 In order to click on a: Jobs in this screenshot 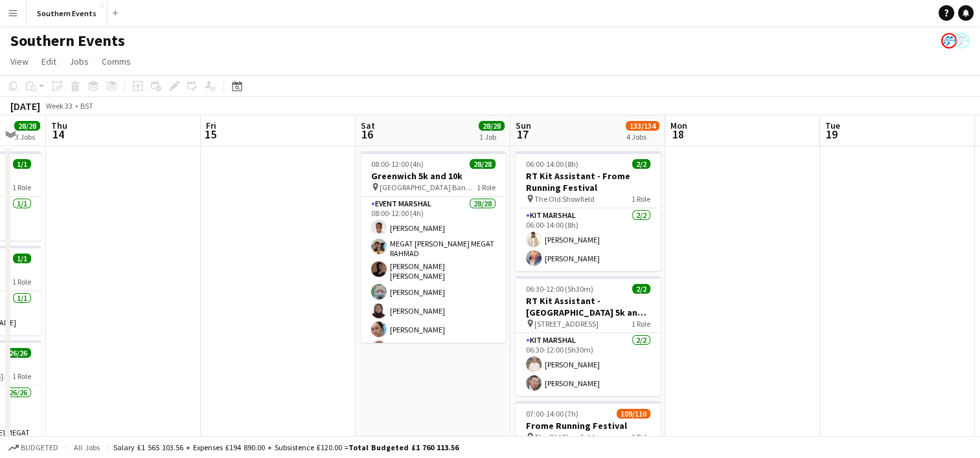, I will do `click(79, 62)`.